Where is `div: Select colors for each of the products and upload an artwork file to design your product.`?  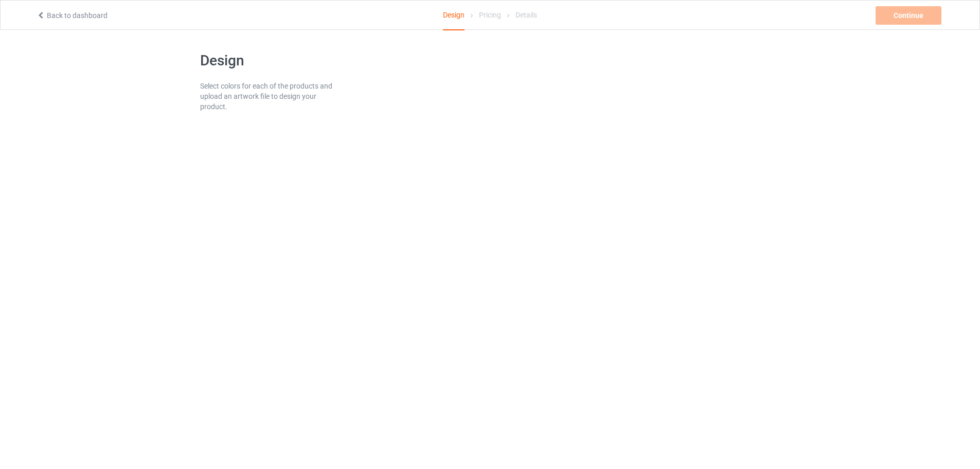 div: Select colors for each of the products and upload an artwork file to design your product. is located at coordinates (267, 96).